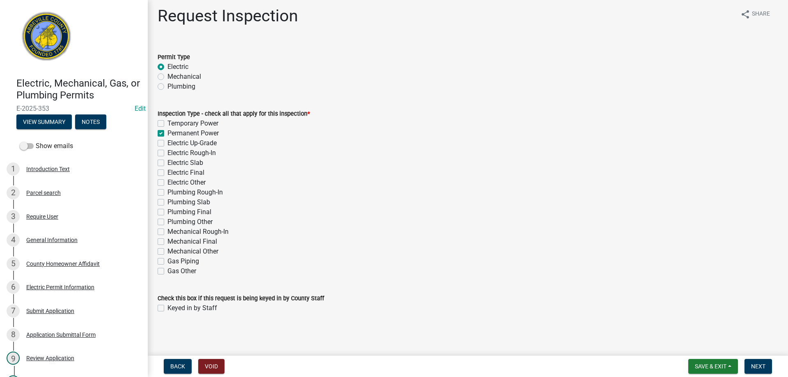  What do you see at coordinates (52, 240) in the screenshot?
I see `div: General Information` at bounding box center [52, 240].